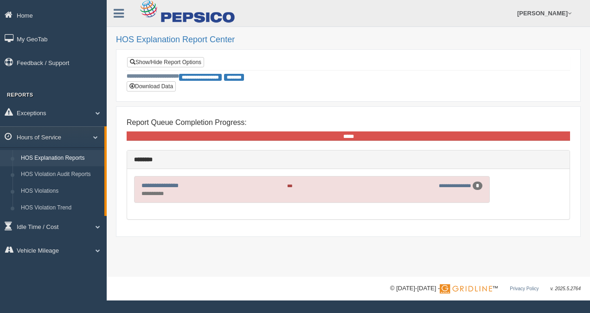  I want to click on img: Gridline, so click(466, 289).